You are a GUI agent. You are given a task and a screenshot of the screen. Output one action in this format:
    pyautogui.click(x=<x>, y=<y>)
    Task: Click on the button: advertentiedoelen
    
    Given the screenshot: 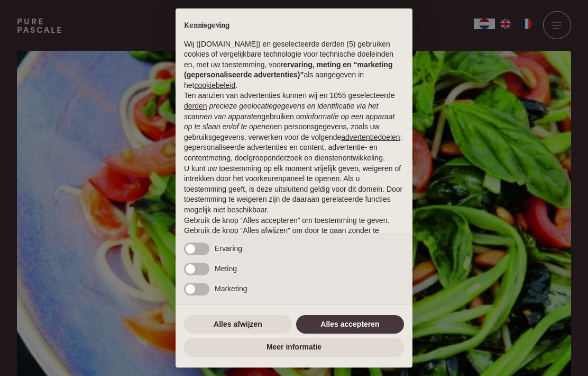 What is the action you would take?
    pyautogui.click(x=370, y=137)
    